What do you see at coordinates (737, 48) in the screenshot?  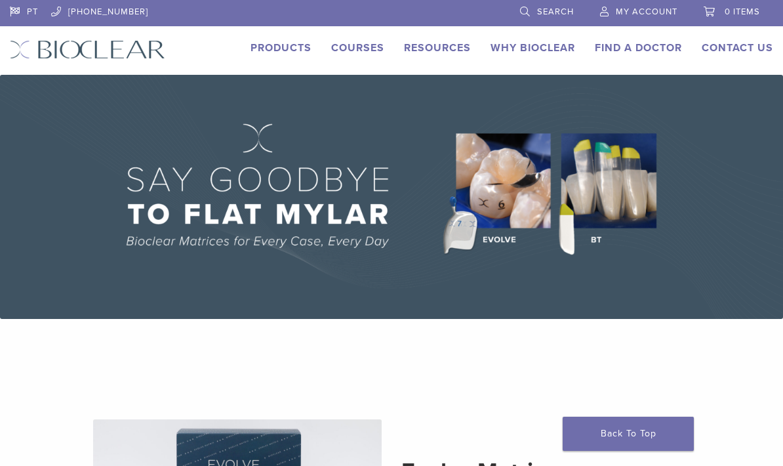 I see `a: Contact Us` at bounding box center [737, 48].